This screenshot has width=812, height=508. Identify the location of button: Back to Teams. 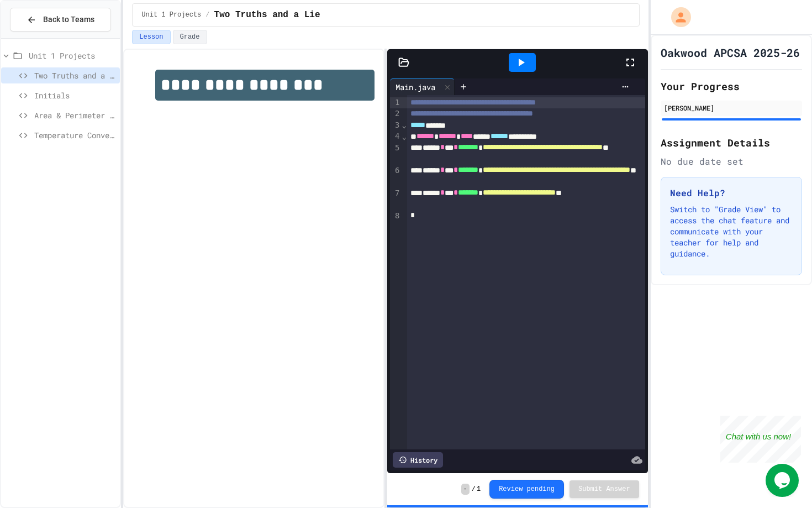
(61, 20).